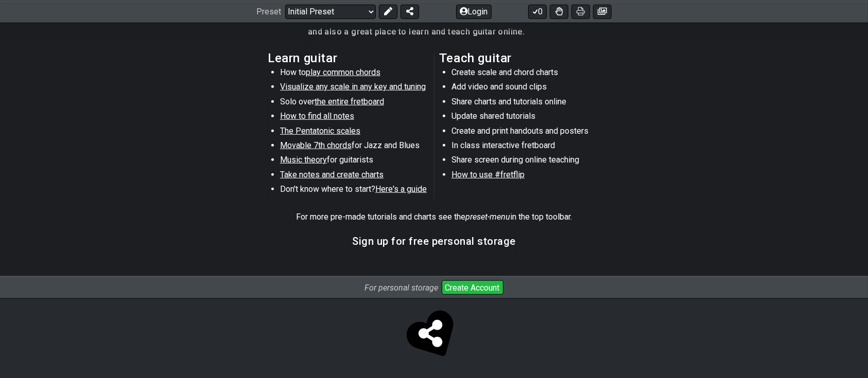 Image resolution: width=868 pixels, height=378 pixels. Describe the element at coordinates (520, 58) in the screenshot. I see `h2: Teach guitar` at that location.